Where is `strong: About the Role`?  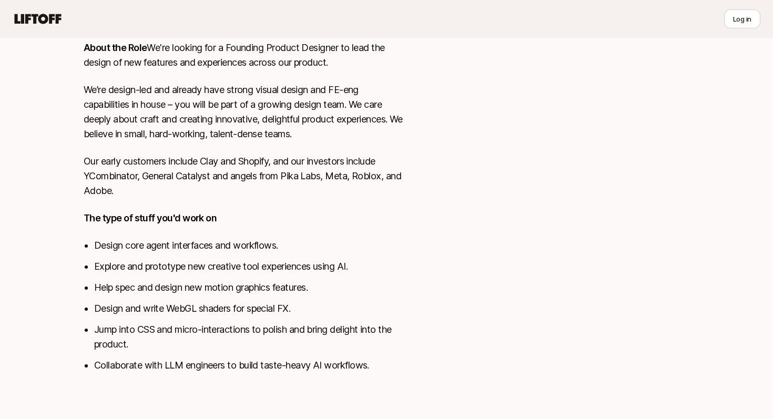 strong: About the Role is located at coordinates (115, 47).